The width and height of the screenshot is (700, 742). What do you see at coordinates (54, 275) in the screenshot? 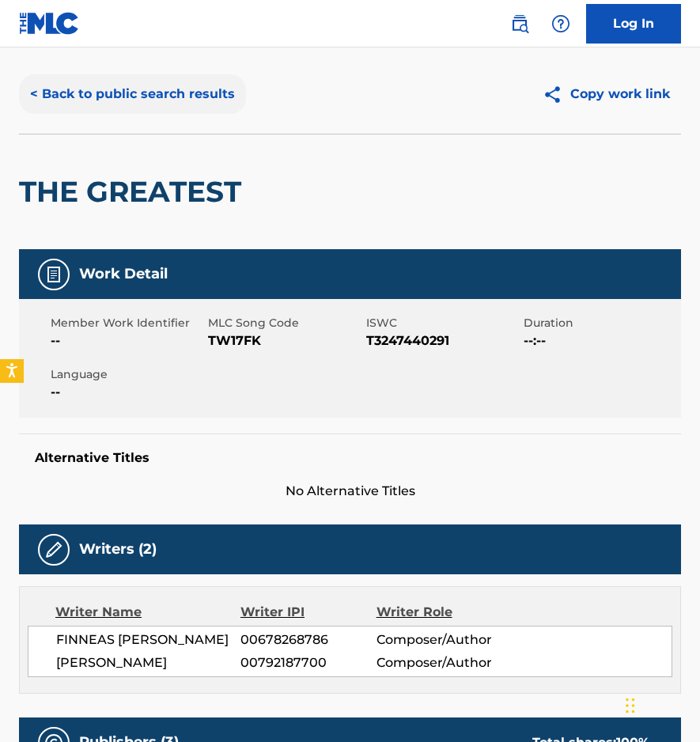
I see `img: Work Detail` at bounding box center [54, 275].